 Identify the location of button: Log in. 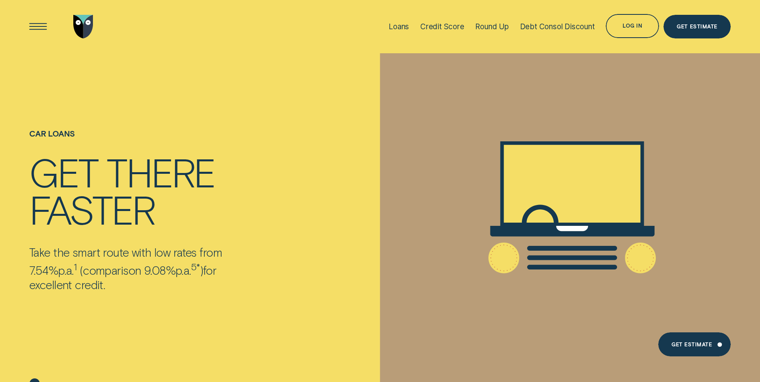
(632, 26).